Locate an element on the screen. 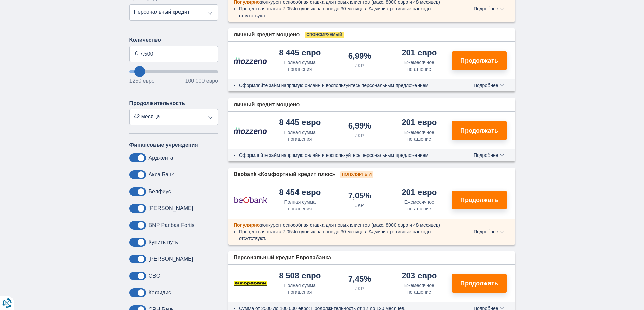  font: 7,45% is located at coordinates (360, 278).